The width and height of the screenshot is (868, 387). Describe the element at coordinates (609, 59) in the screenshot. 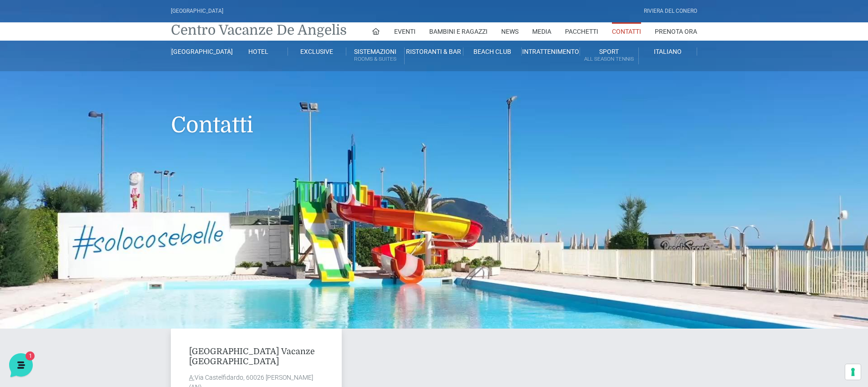

I see `small: All Season Tennis` at that location.